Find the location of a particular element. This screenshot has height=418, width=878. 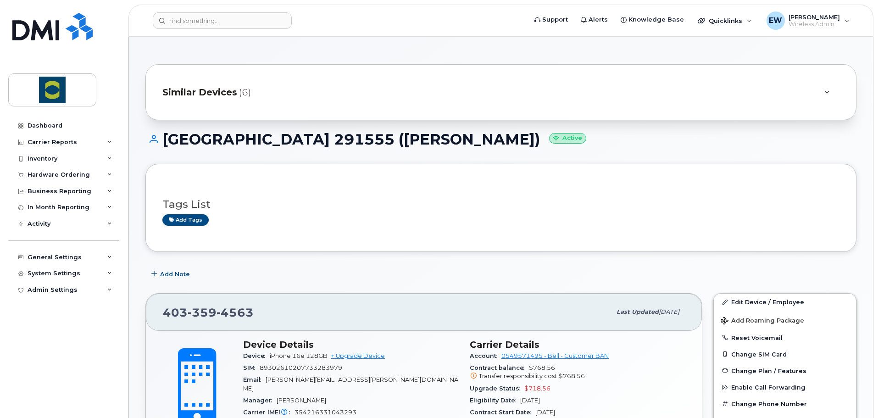

a: 0549571495 - Bell - Customer BAN is located at coordinates (555, 356).